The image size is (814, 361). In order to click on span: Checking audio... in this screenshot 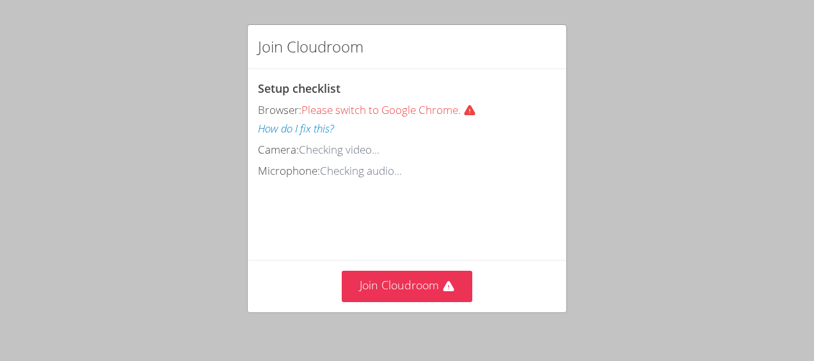, I will do `click(361, 170)`.